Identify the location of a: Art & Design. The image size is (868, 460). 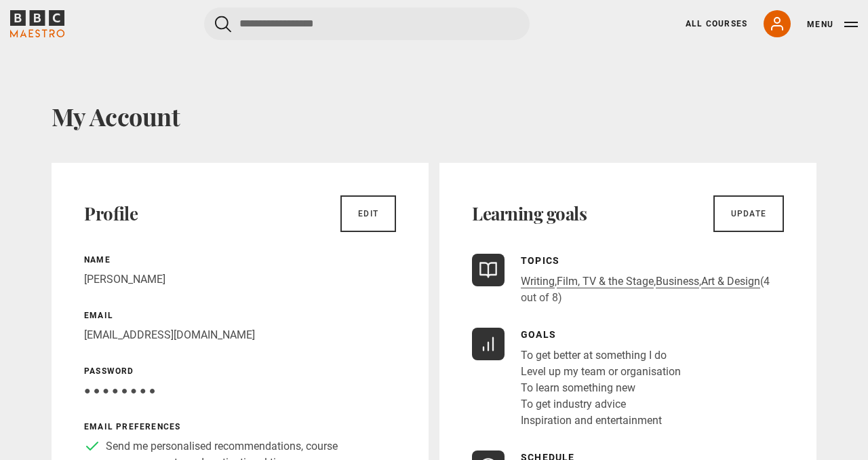
(730, 282).